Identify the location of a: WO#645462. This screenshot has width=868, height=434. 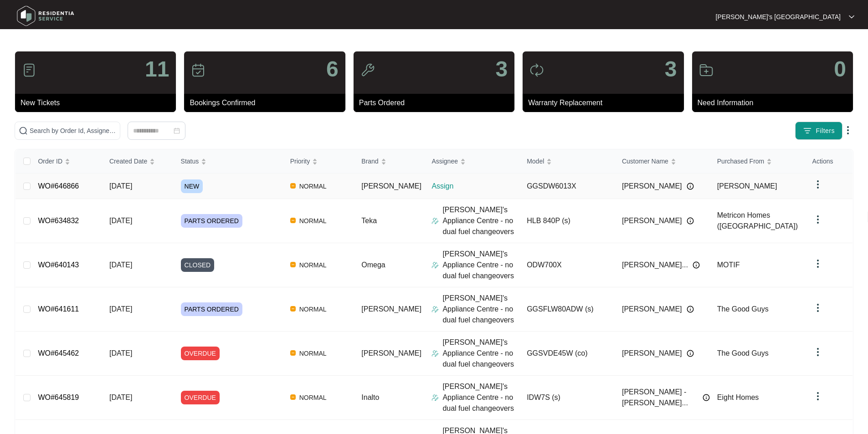
(58, 353).